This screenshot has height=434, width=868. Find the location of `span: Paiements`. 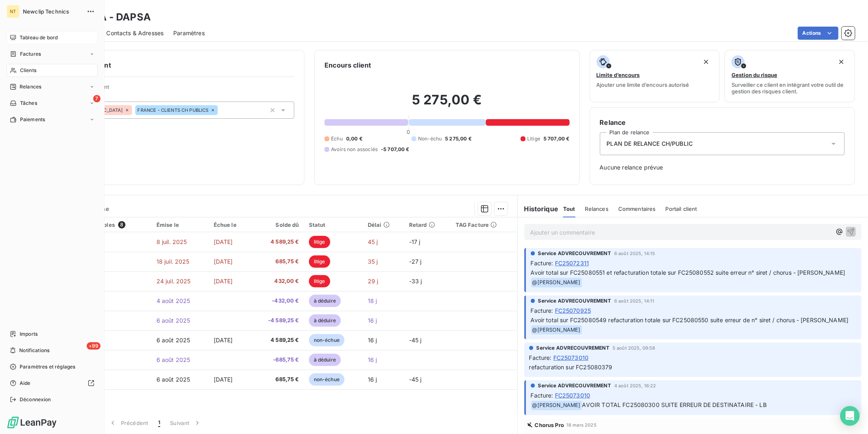

span: Paiements is located at coordinates (32, 119).